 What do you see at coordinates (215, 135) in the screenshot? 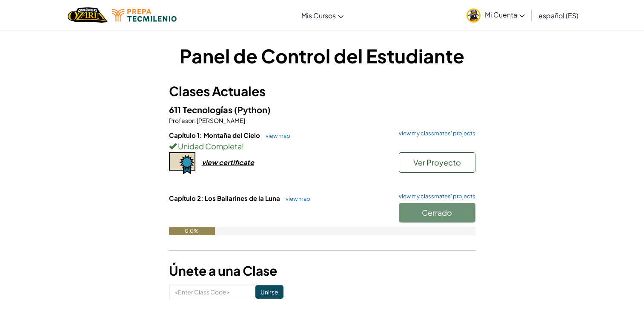
I see `span: Capítulo 1: Montaña del Cielo` at bounding box center [215, 135].